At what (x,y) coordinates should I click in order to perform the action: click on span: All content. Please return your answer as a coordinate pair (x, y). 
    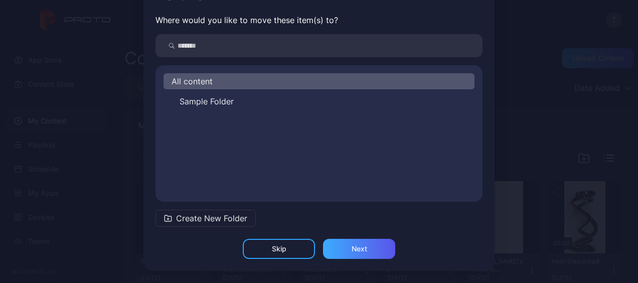
    Looking at the image, I should click on (192, 81).